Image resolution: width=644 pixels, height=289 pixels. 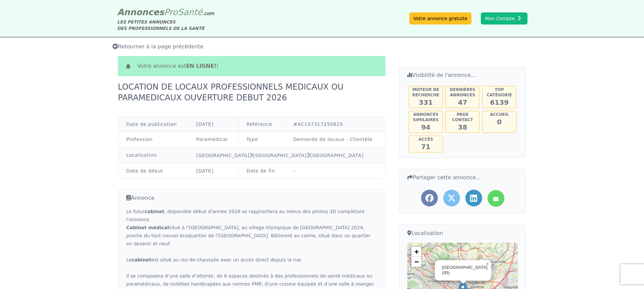 I want to click on a: Votre annonce gratuite, so click(x=440, y=18).